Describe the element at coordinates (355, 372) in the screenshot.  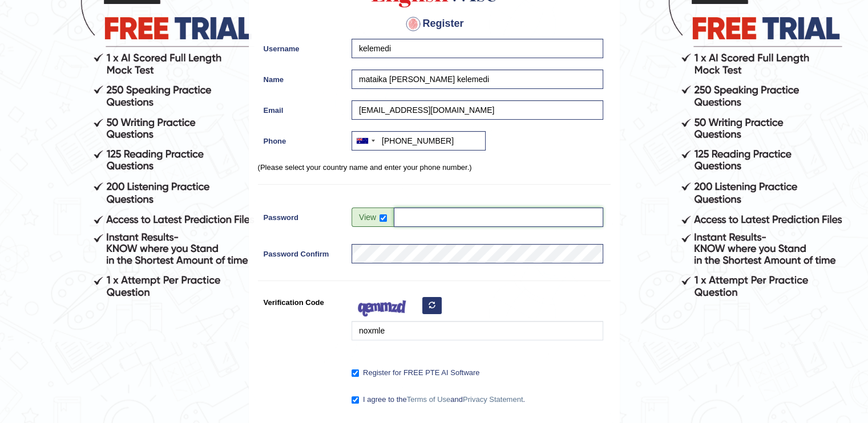
I see `input: Register for FREE PTE AI Software` at that location.